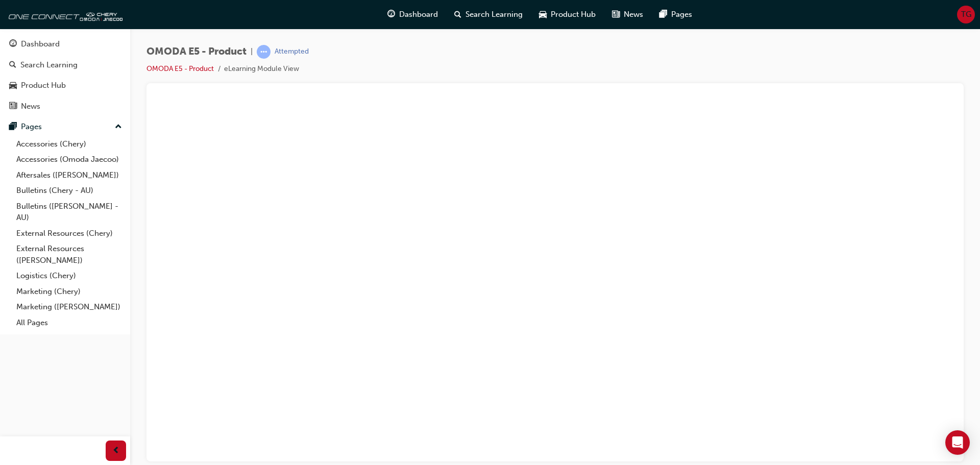  I want to click on div: Search Learning, so click(49, 65).